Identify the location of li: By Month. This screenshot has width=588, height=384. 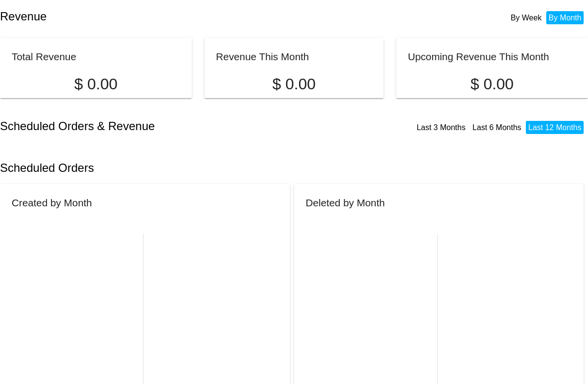
(565, 18).